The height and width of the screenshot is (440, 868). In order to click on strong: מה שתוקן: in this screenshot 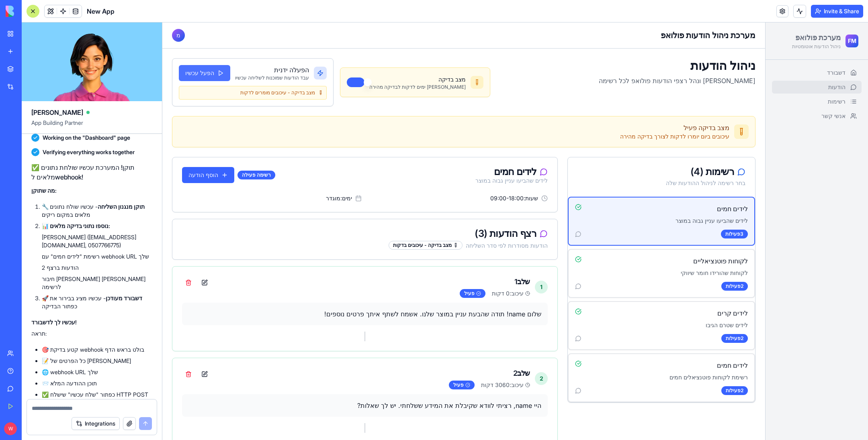, I will do `click(44, 190)`.